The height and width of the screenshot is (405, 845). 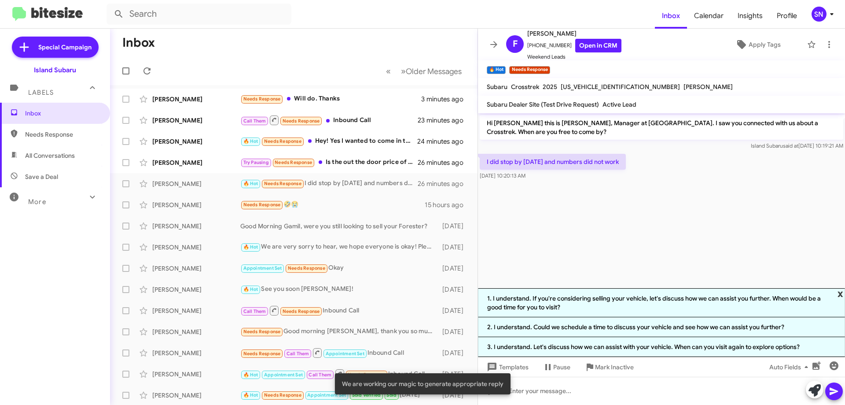 I want to click on div: 26 minutes ago, so click(x=444, y=184).